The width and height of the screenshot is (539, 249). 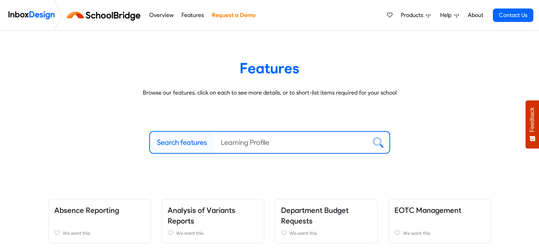 I want to click on a: Request a Demo, so click(x=233, y=15).